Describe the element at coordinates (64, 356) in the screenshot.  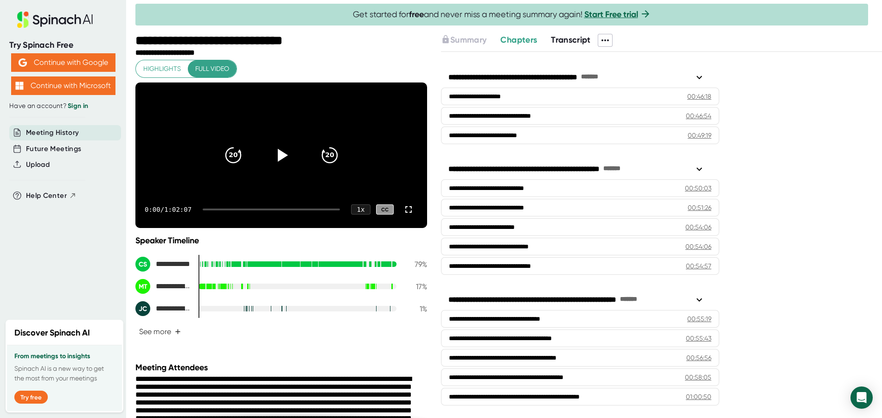
I see `h3: From meetings to insights` at that location.